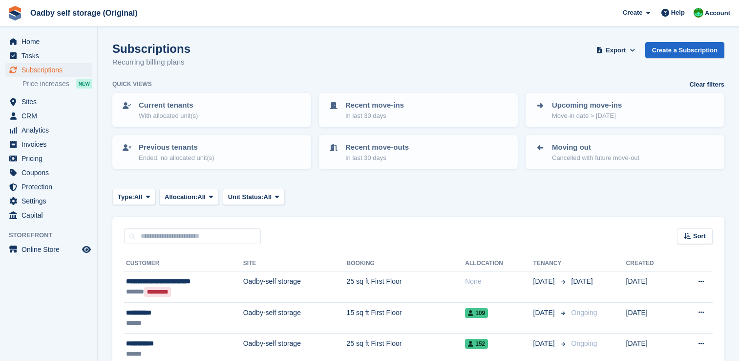  What do you see at coordinates (418, 152) in the screenshot?
I see `a: Recent move-outs In last 30 days` at bounding box center [418, 152].